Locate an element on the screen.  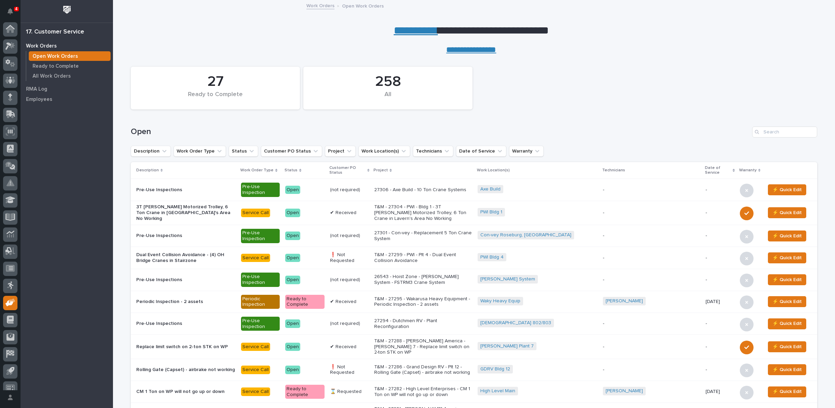
p: Open Work Orders is located at coordinates (55, 56).